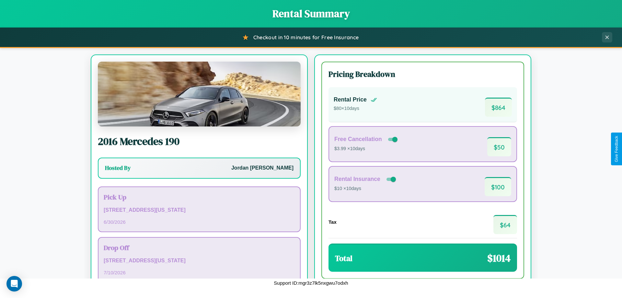  Describe the element at coordinates (344, 258) in the screenshot. I see `h3: Total` at that location.